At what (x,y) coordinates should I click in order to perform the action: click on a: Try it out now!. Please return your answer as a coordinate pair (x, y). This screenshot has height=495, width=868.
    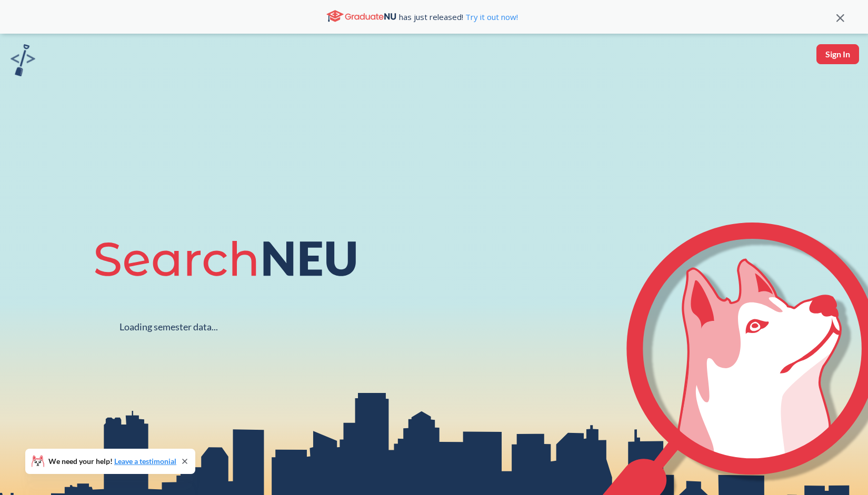
    Looking at the image, I should click on (490, 17).